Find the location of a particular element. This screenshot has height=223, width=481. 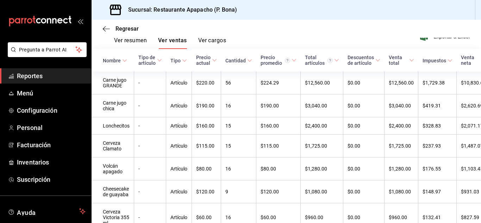

td: $328.83 is located at coordinates (437, 126).